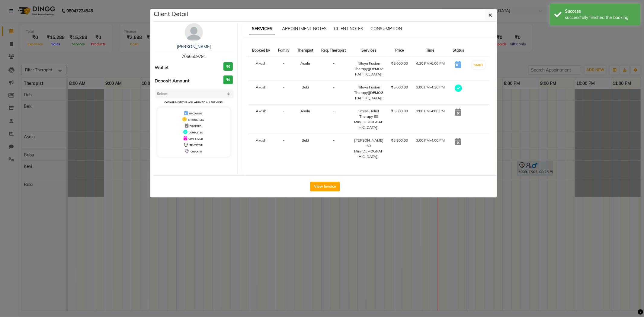  What do you see at coordinates (196, 152) in the screenshot?
I see `span: CHECK-IN` at bounding box center [196, 152].